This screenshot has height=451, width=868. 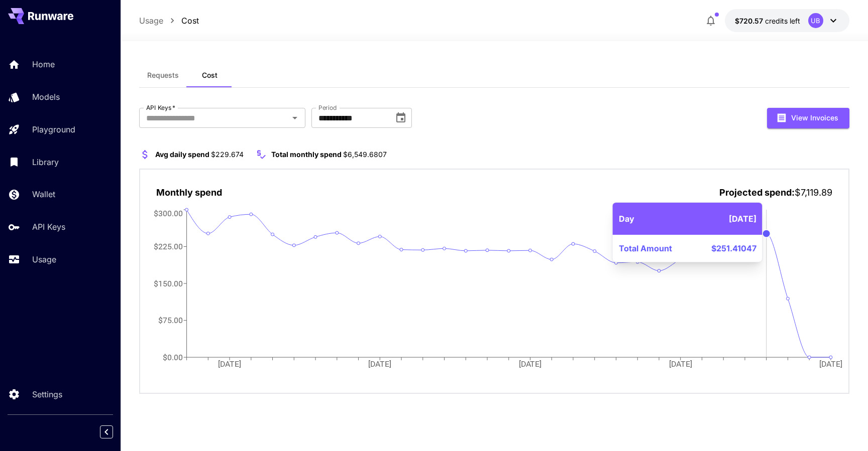 What do you see at coordinates (756, 192) in the screenshot?
I see `span: Projected spend:` at bounding box center [756, 192].